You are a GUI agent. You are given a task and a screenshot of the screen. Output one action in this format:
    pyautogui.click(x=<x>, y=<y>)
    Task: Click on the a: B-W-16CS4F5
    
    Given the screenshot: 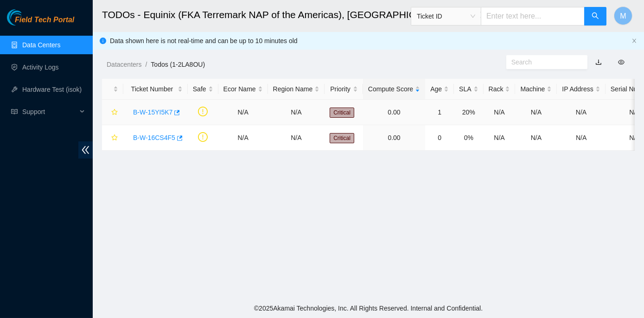 What is the action you would take?
    pyautogui.click(x=154, y=138)
    